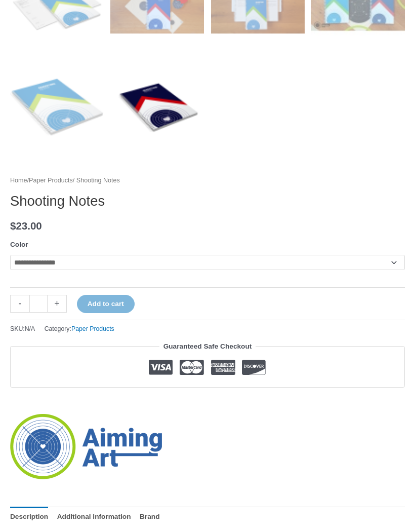 Image resolution: width=415 pixels, height=532 pixels. I want to click on button: Add to cart, so click(106, 304).